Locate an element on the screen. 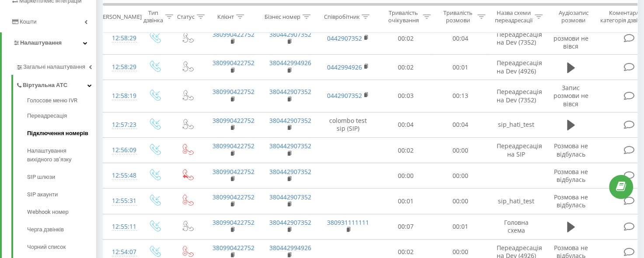 The width and height of the screenshot is (644, 258). div: Назва схеми переадресації is located at coordinates (514, 17).